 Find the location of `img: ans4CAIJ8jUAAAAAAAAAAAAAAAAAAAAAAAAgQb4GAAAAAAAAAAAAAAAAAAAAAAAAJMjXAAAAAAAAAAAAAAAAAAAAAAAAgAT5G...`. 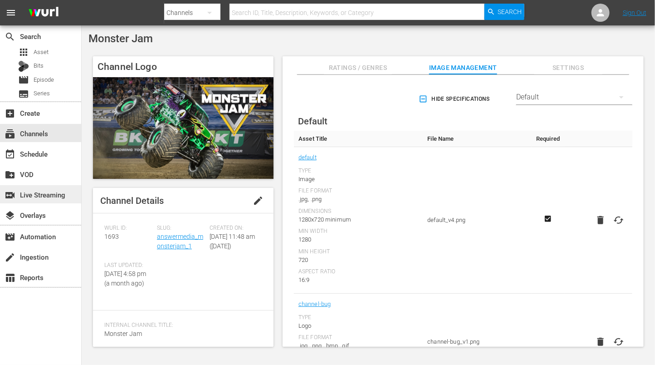

img: ans4CAIJ8jUAAAAAAAAAAAAAAAAAAAAAAAAgQb4GAAAAAAAAAAAAAAAAAAAAAAAAJMjXAAAAAAAAAAAAAAAAAAAAAAAAgAT5G... is located at coordinates (44, 13).